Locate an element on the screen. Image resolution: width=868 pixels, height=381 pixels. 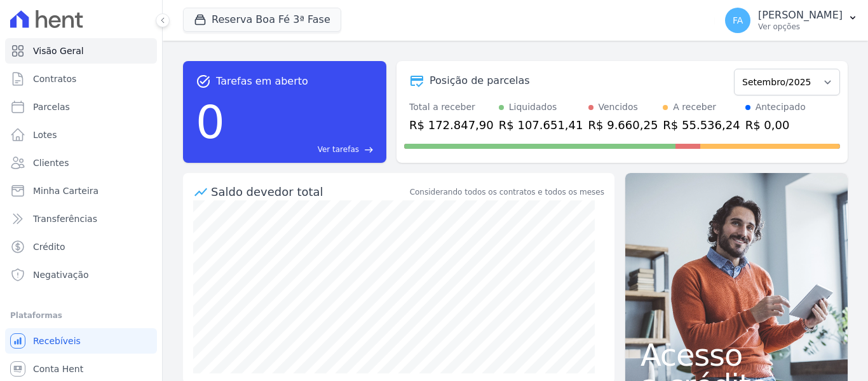
span: task_alt is located at coordinates (203, 81).